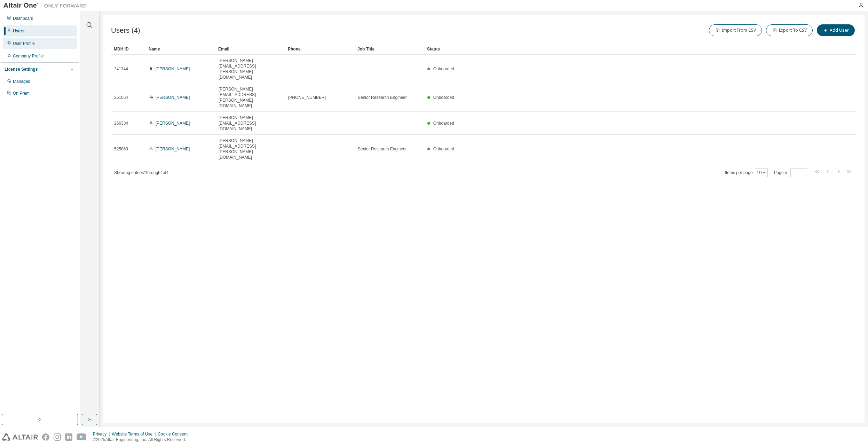 The image size is (868, 447). Describe the element at coordinates (23, 18) in the screenshot. I see `div: Dashboard` at that location.